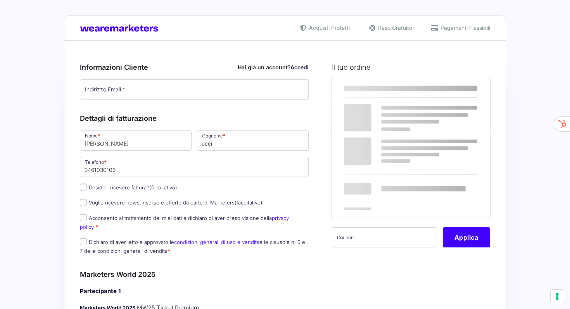 This screenshot has height=309, width=570. What do you see at coordinates (128, 188) in the screenshot?
I see `label: Desideri ricevere fattura?` at bounding box center [128, 188].